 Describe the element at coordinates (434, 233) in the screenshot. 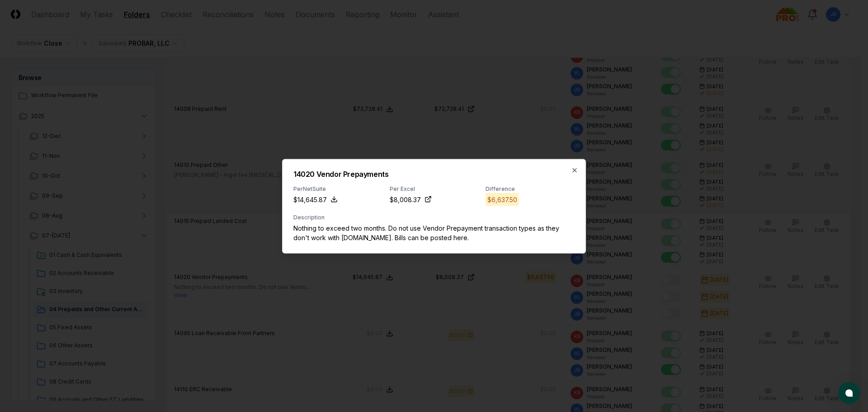

I see `p: Nothing to exceed two months. Do not use Vendor Prepayment transaction types as they don't work w...` at that location.